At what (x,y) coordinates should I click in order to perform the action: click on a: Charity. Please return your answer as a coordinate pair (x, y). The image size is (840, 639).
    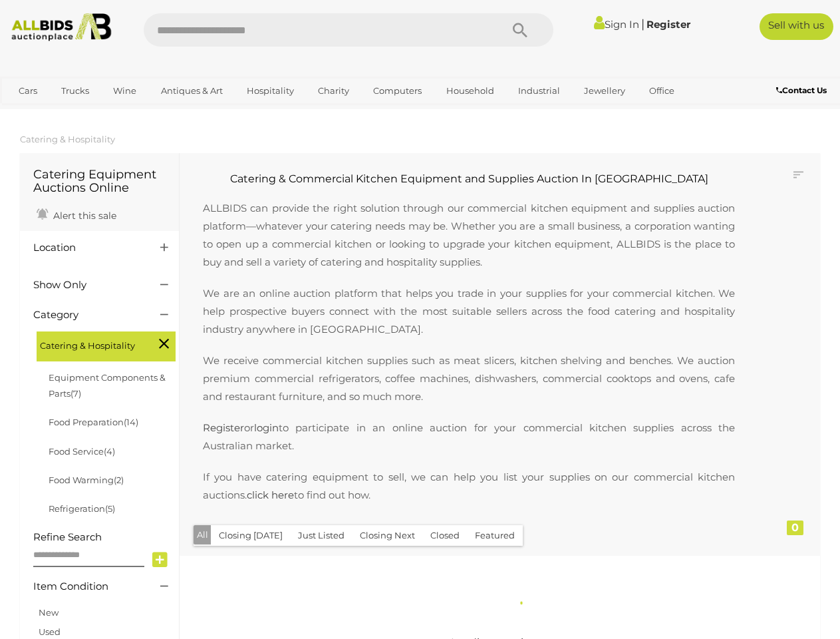
    Looking at the image, I should click on (334, 91).